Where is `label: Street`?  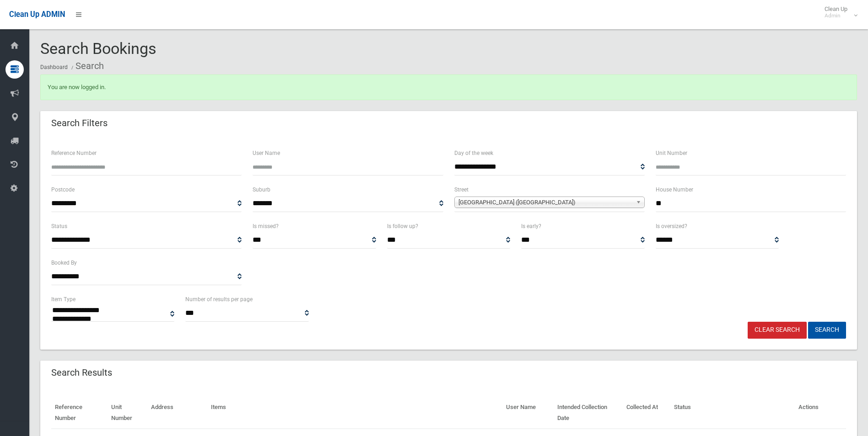 label: Street is located at coordinates (461, 189).